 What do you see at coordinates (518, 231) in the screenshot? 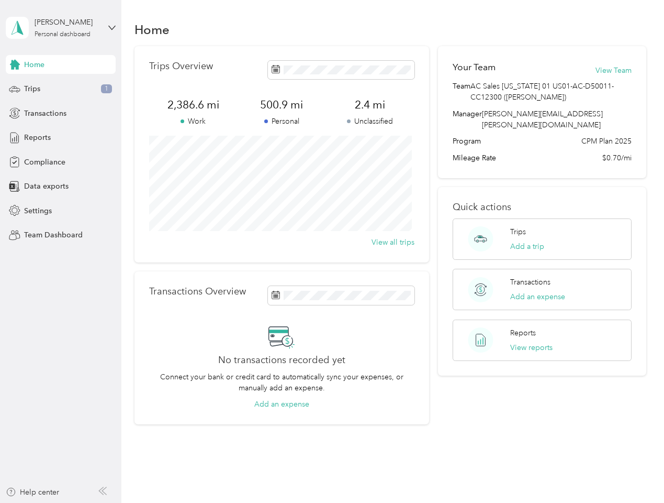
I see `p: Trips` at bounding box center [518, 231].